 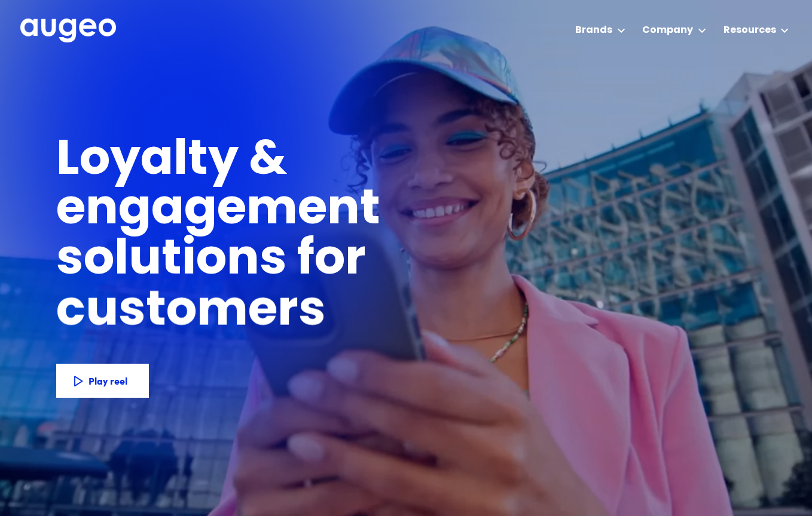 I want to click on div: Brands, so click(x=594, y=31).